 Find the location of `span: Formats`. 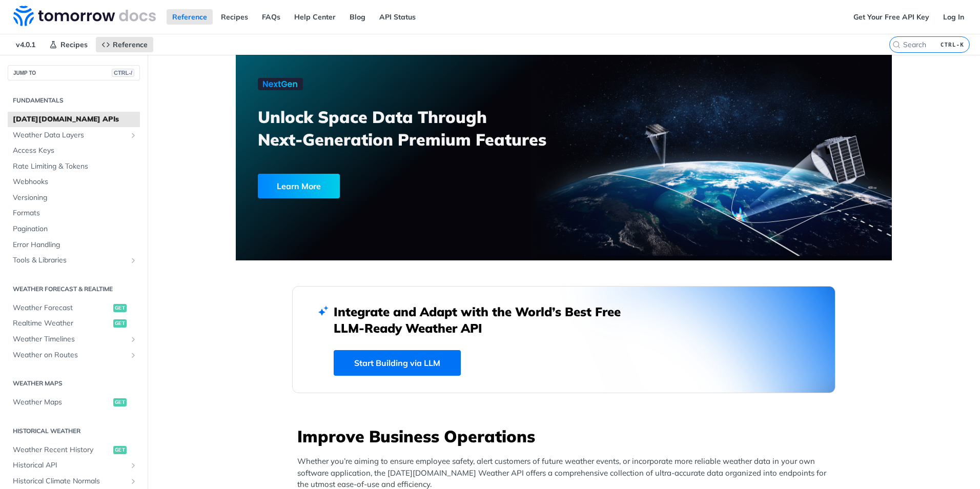

span: Formats is located at coordinates (75, 213).